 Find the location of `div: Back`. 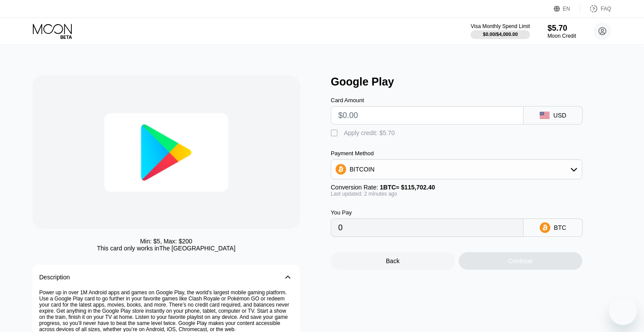

div: Back is located at coordinates (392, 261).